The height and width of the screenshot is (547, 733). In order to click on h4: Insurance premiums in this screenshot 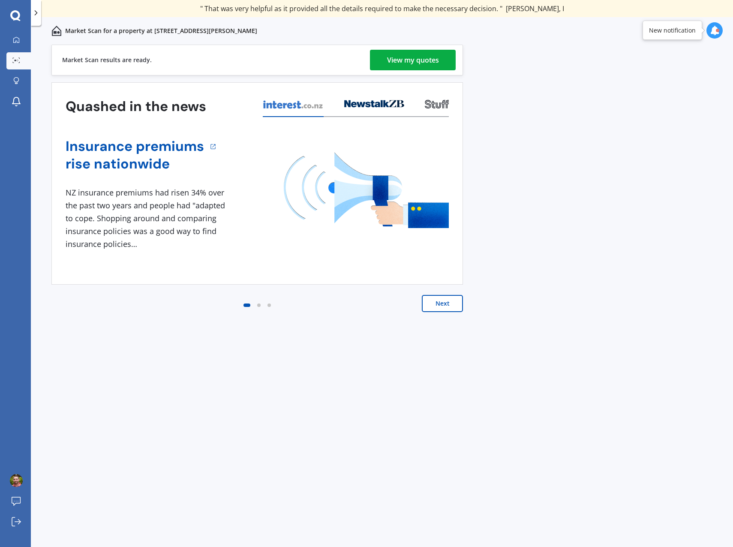, I will do `click(135, 146)`.